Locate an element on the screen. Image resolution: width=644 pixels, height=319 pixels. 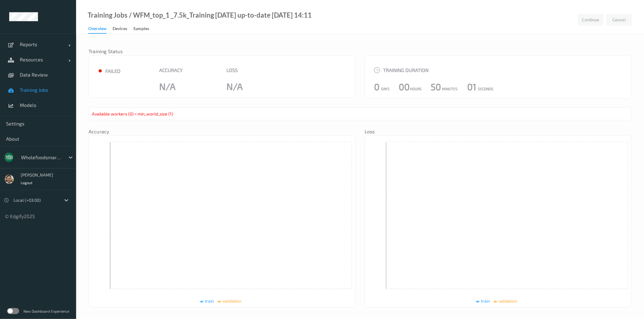
nav: Training Status is located at coordinates (222, 52).